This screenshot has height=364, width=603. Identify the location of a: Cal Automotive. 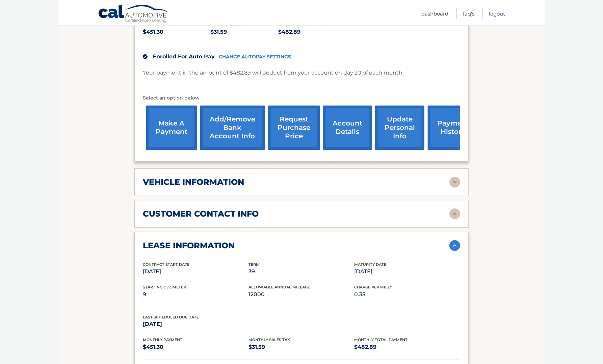
(133, 14).